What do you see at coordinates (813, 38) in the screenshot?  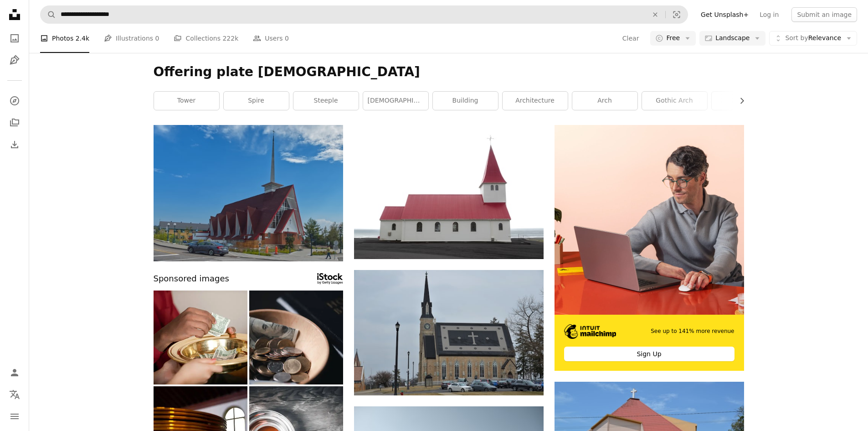 I see `button: Sort byRelevance` at bounding box center [813, 38].